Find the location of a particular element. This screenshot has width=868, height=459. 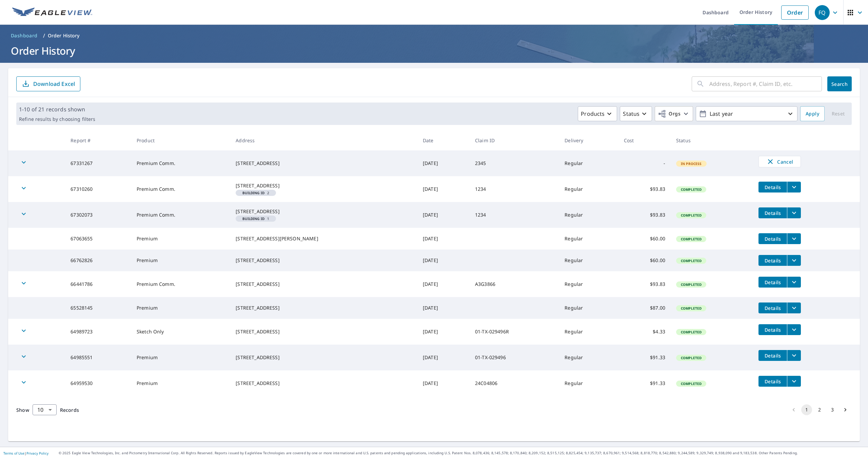

nav: pagination navigation is located at coordinates (820, 410).